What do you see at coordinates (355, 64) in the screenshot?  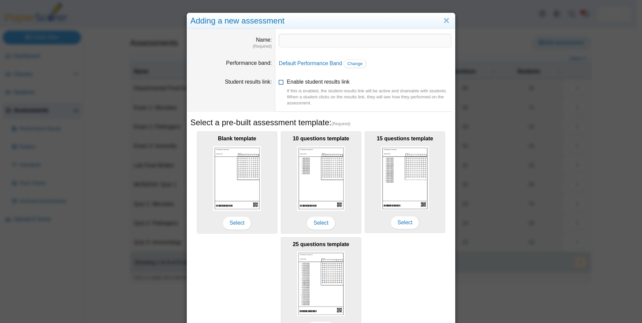 I see `a: Change` at bounding box center [355, 64].